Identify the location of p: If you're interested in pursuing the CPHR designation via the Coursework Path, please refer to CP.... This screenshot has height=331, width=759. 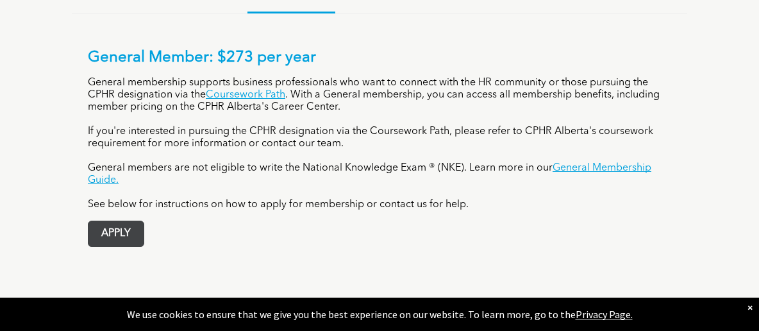
(380, 138).